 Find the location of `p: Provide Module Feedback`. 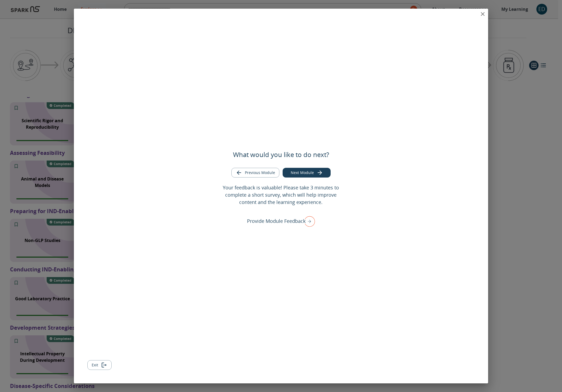

p: Provide Module Feedback is located at coordinates (277, 221).